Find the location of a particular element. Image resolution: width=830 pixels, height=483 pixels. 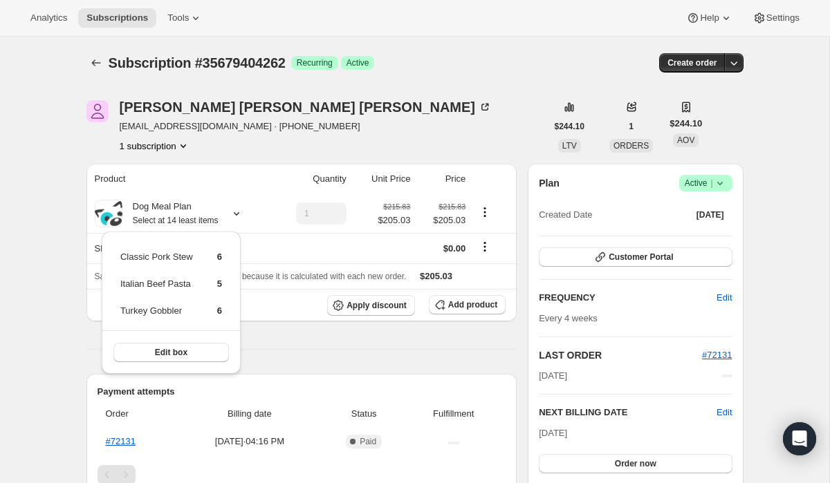

span: #72131 is located at coordinates (717, 355).